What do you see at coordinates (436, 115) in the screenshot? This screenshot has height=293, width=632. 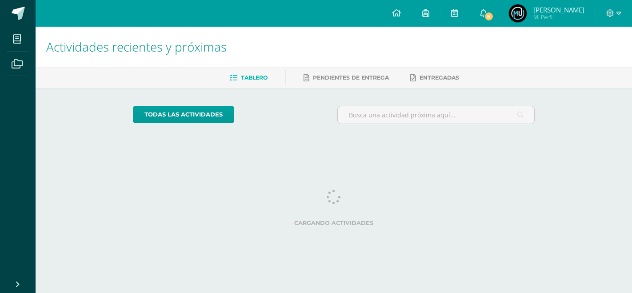 I see `input: Busca una actividad próxima aquí...` at bounding box center [436, 115].